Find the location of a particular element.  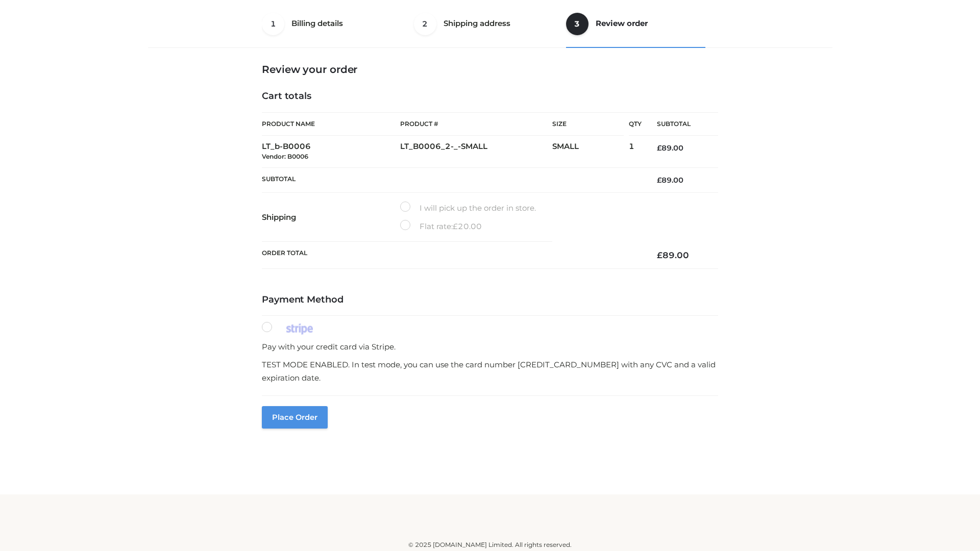

th: Size is located at coordinates (588, 124).